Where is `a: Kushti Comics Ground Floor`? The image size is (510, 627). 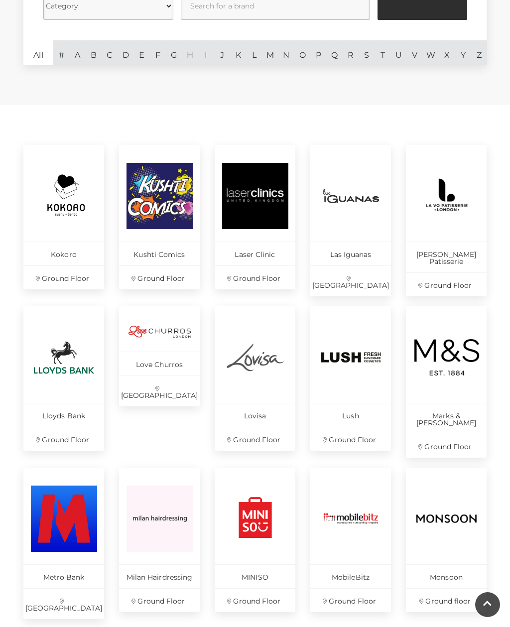 a: Kushti Comics Ground Floor is located at coordinates (159, 217).